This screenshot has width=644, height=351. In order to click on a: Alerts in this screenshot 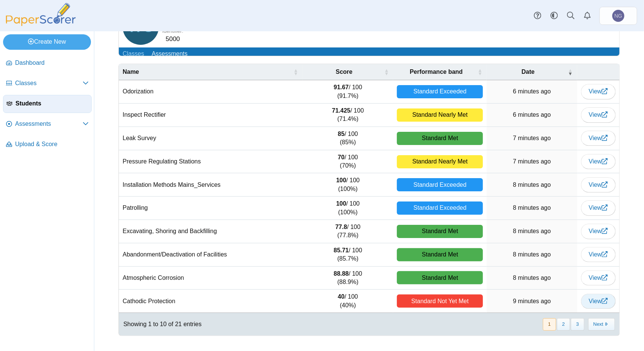, I will do `click(588, 16)`.